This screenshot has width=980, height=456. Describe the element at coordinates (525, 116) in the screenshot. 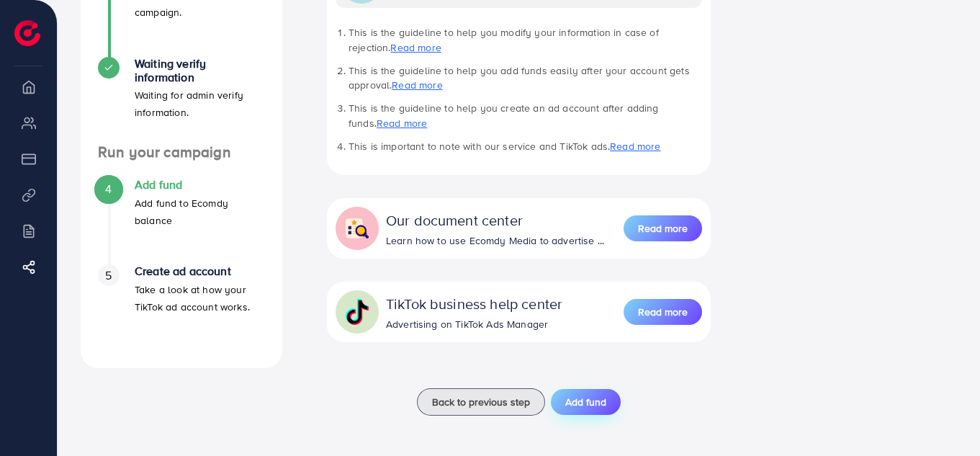

I see `li: This is the guideline to help you create an ad account after adding funds.` at that location.